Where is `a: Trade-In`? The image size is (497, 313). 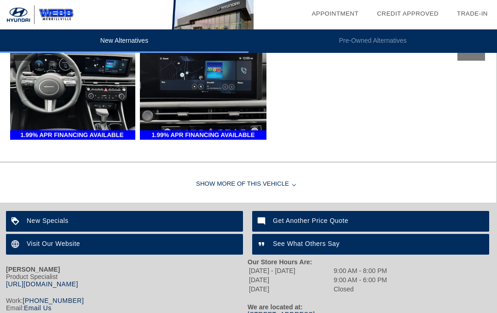
a: Trade-In is located at coordinates (472, 13).